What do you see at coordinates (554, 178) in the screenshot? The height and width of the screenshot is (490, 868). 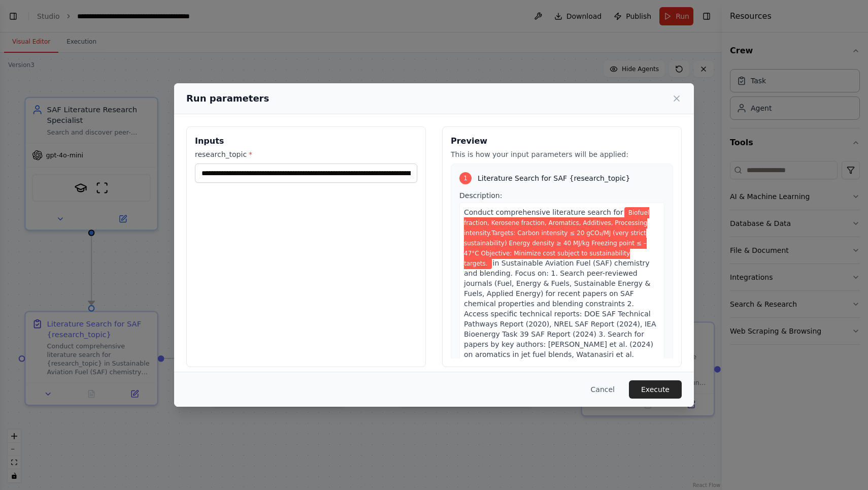 I see `span: Literature Search for SAF {research_topic}` at bounding box center [554, 178].